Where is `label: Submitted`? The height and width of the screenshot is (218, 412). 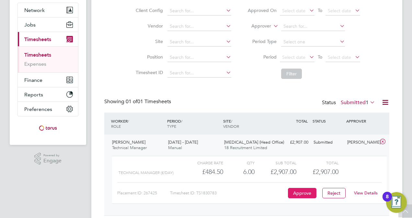
label: Submitted is located at coordinates (358, 103).